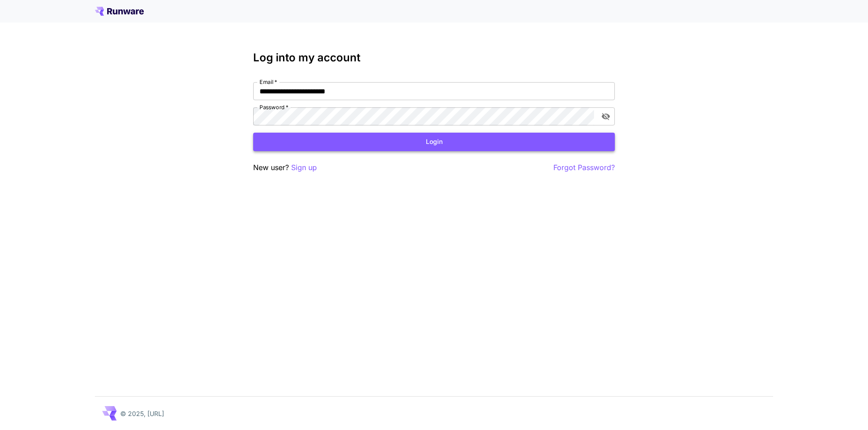  I want to click on button: Sign up, so click(303, 167).